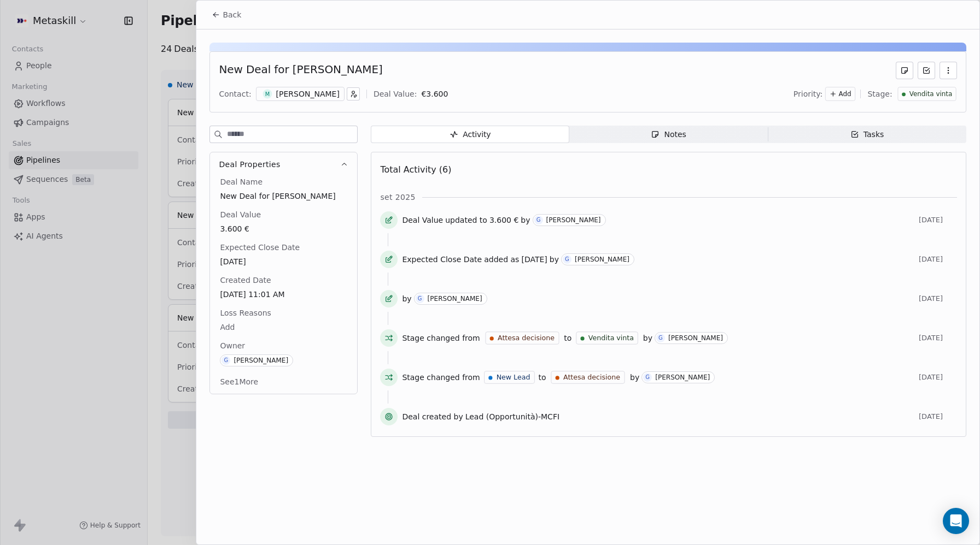 This screenshot has width=980, height=545. I want to click on span: Owner, so click(232, 345).